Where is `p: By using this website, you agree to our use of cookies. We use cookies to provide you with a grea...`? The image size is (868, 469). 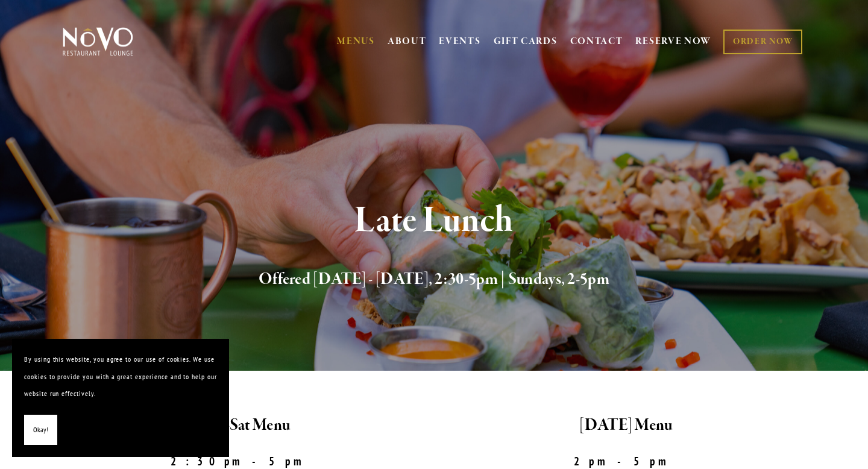 p: By using this website, you agree to our use of cookies. We use cookies to provide you with a grea... is located at coordinates (120, 377).